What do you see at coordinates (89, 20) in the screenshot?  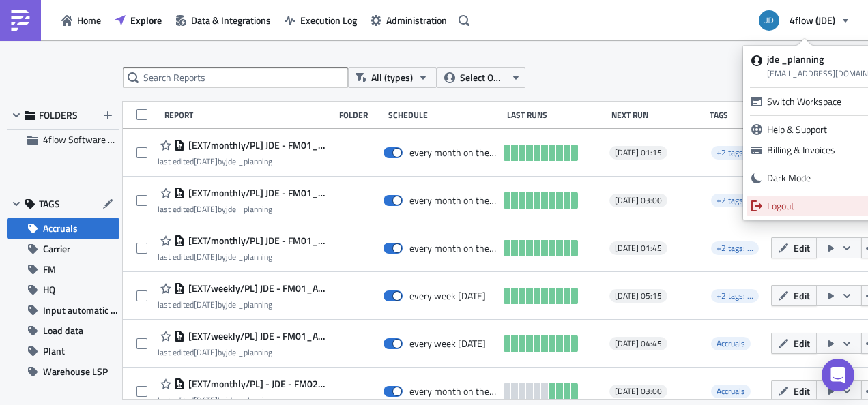 I see `span: Home` at bounding box center [89, 20].